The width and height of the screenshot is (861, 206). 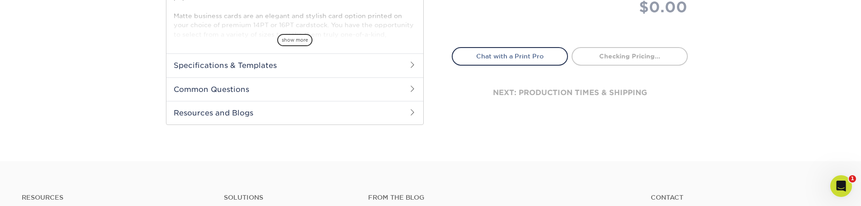 I want to click on h4: From the Blog, so click(x=497, y=197).